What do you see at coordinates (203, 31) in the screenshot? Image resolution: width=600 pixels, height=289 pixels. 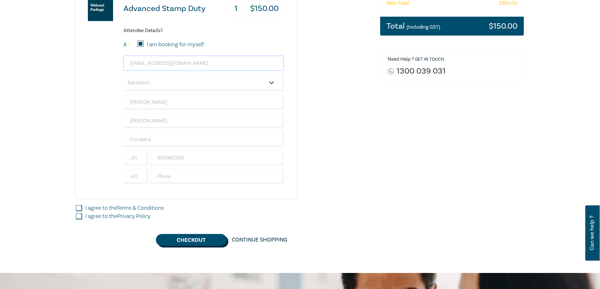 I see `h6: Attendee Details 1` at bounding box center [203, 31].